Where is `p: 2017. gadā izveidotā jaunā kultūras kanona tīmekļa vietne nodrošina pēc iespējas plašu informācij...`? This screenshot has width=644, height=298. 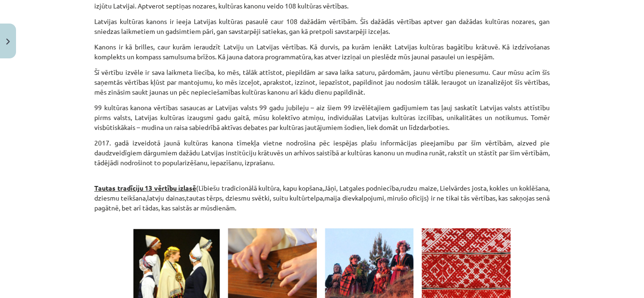 p: 2017. gadā izveidotā jaunā kultūras kanona tīmekļa vietne nodrošina pēc iespējas plašu informācij... is located at coordinates (322, 153).